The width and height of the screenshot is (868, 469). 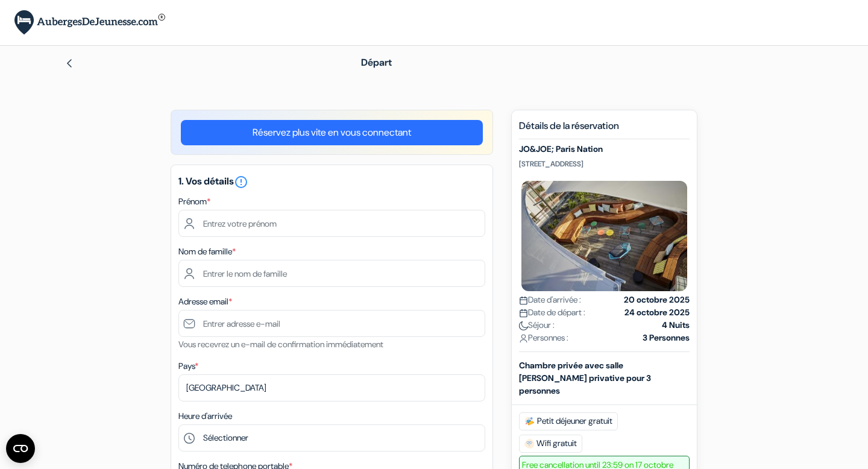 What do you see at coordinates (241, 181) in the screenshot?
I see `a: error_outline` at bounding box center [241, 181].